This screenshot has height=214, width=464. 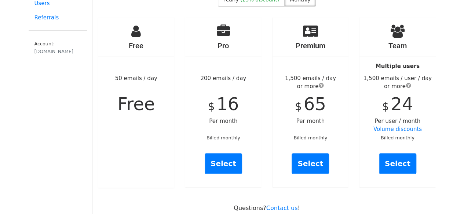 What do you see at coordinates (227, 104) in the screenshot?
I see `span: 16` at bounding box center [227, 104].